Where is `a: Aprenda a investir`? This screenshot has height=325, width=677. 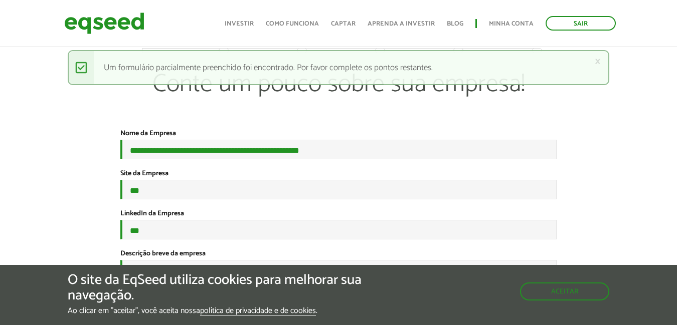
a: Aprenda a investir is located at coordinates (401, 24).